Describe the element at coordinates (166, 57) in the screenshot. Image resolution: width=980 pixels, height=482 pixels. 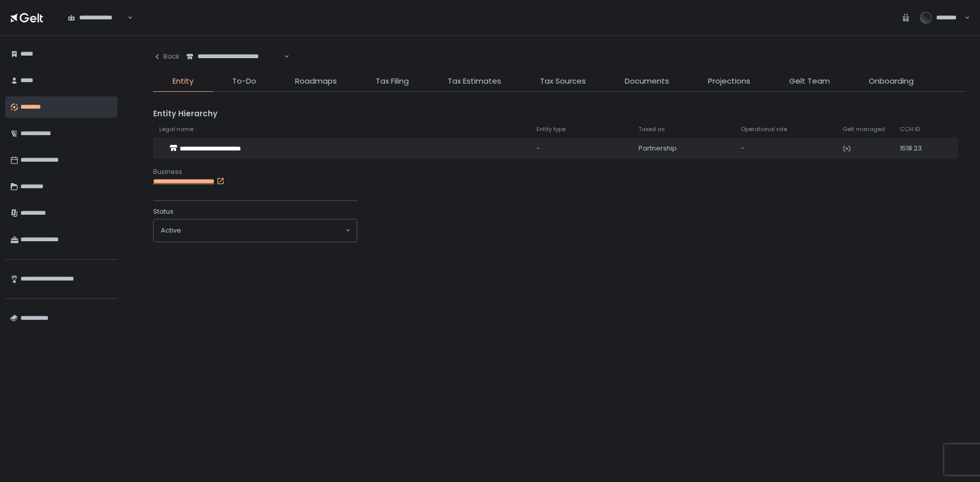
I see `button: Back` at that location.